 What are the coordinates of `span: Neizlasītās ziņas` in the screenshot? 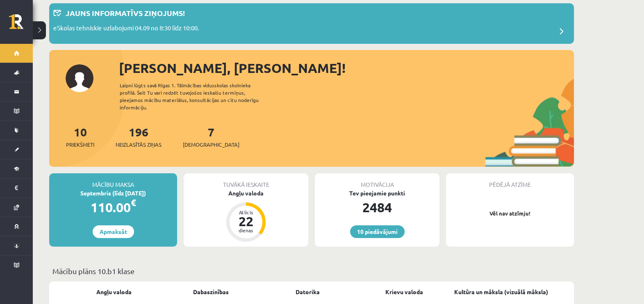 It's located at (139, 144).